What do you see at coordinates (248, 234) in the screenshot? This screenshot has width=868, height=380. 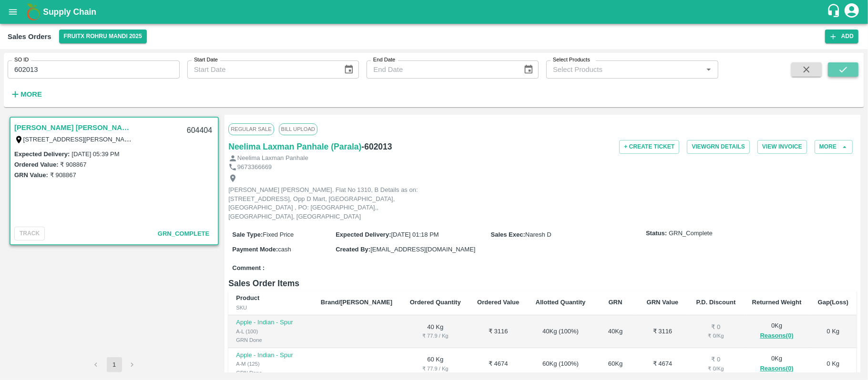 I see `label: Sale Type :` at bounding box center [248, 234].